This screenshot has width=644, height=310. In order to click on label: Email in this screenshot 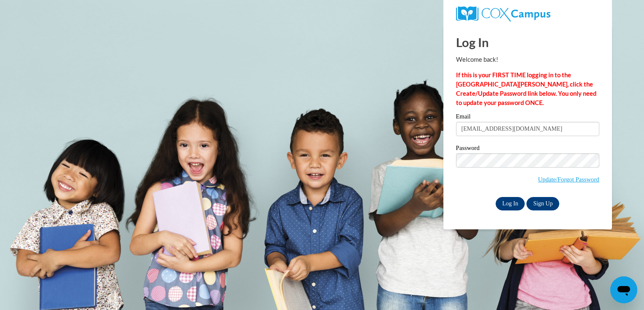, I will do `click(527, 118)`.